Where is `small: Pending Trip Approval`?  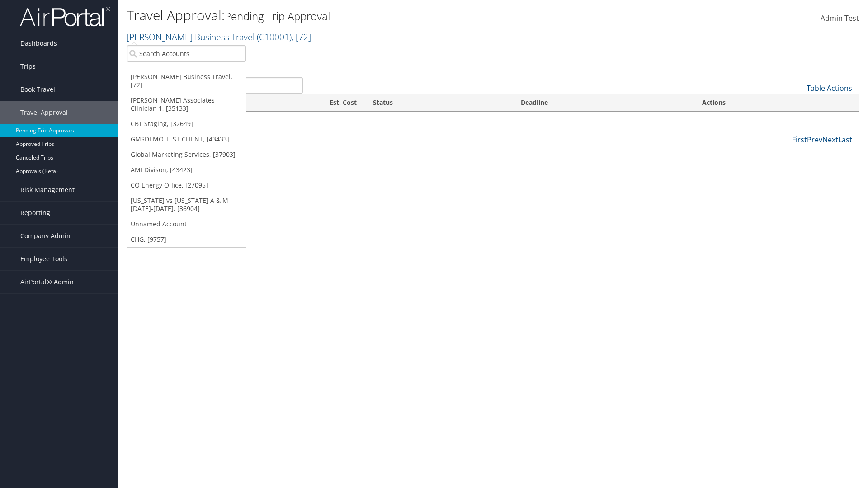
small: Pending Trip Approval is located at coordinates (277, 16).